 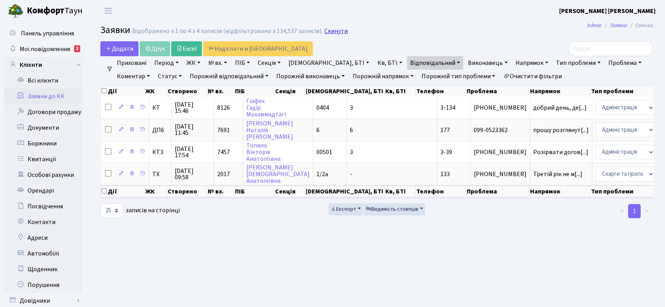 What do you see at coordinates (351, 108) in the screenshot?
I see `span: 3` at bounding box center [351, 108].